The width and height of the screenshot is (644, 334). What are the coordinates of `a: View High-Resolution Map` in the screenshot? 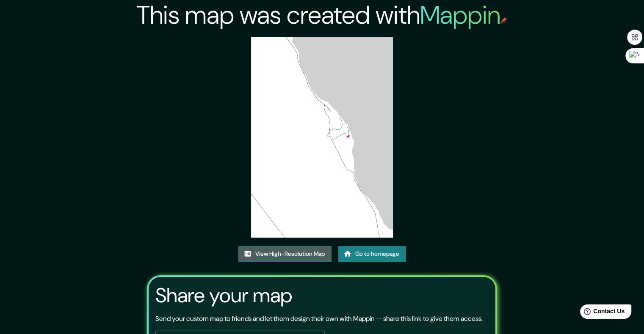 It's located at (285, 253).